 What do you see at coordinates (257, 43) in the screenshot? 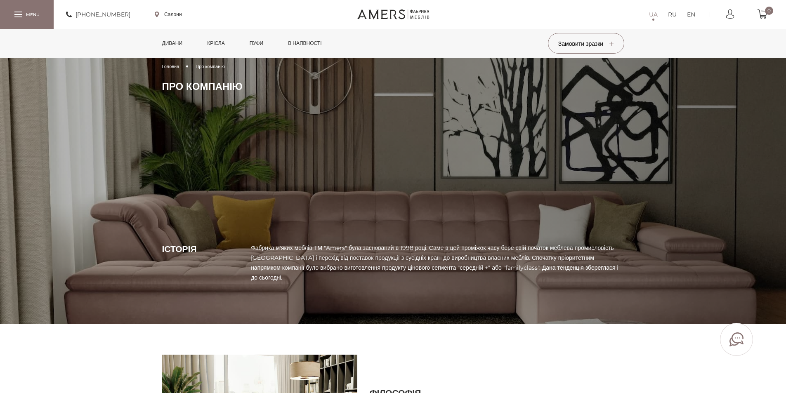
I see `a: Пуфи` at bounding box center [257, 43].